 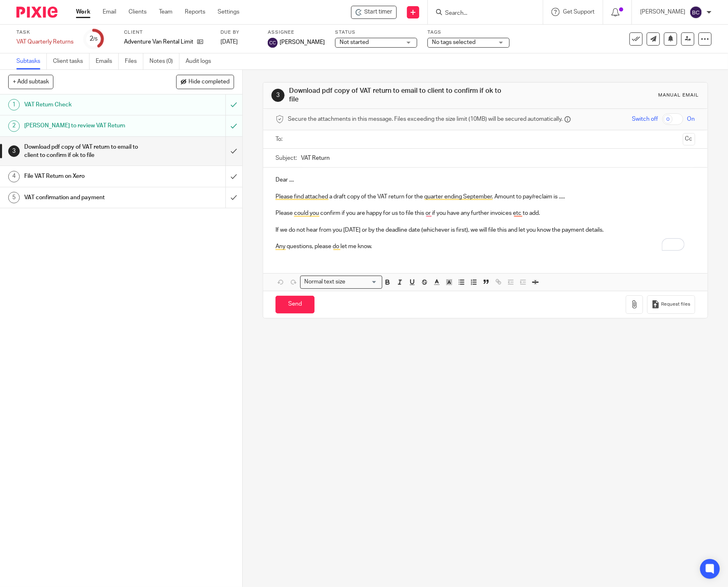 I want to click on button: Cc, so click(x=688, y=139).